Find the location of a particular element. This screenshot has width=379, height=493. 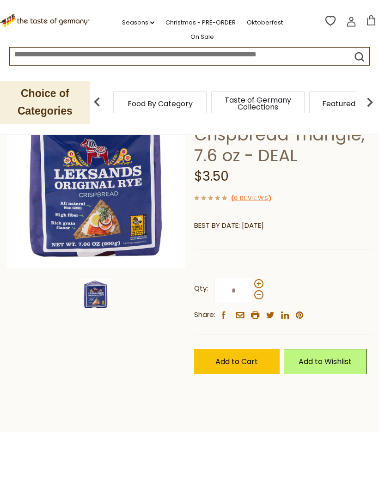

a: Add to Wishlist is located at coordinates (325, 361).